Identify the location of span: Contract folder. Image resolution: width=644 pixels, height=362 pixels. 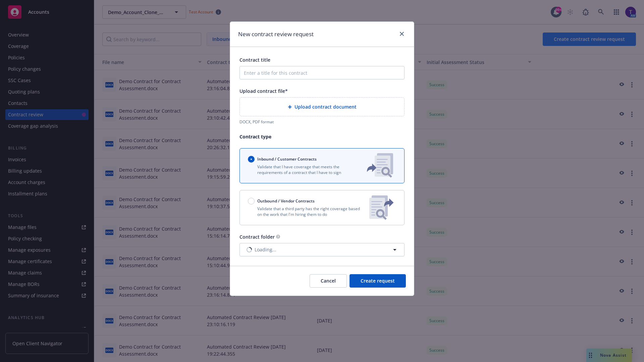
(257, 237).